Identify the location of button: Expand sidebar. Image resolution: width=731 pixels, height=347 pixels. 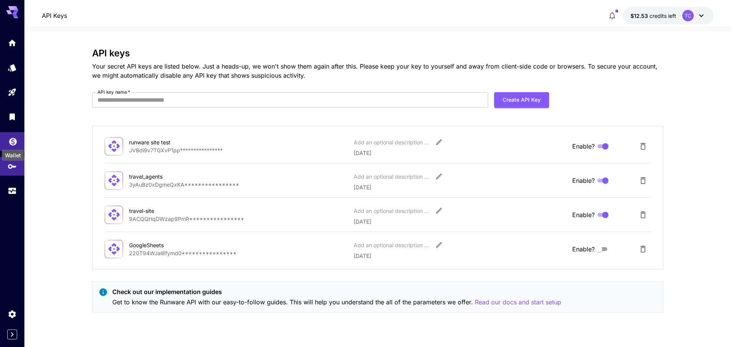
(12, 334).